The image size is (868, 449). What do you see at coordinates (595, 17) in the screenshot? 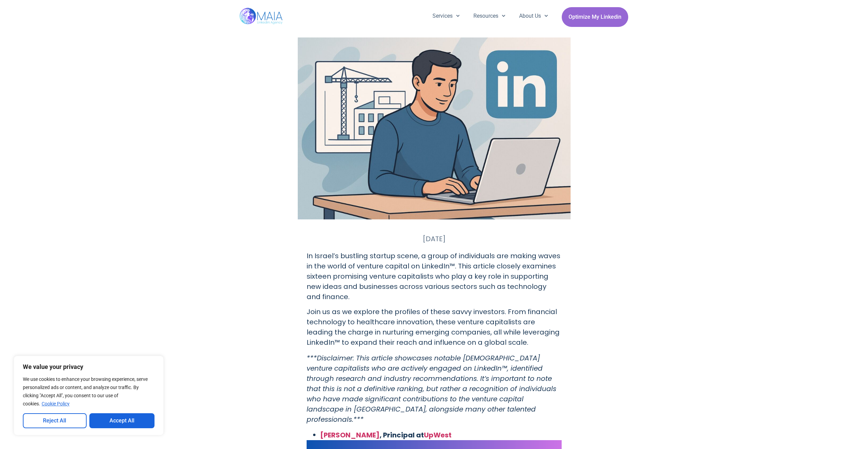
I see `span: Optimize My Linkedin` at bounding box center [595, 17].